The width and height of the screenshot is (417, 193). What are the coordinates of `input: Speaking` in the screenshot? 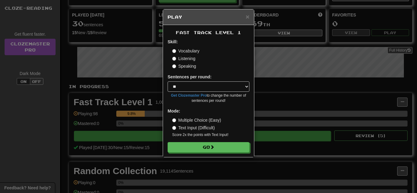 It's located at (174, 66).